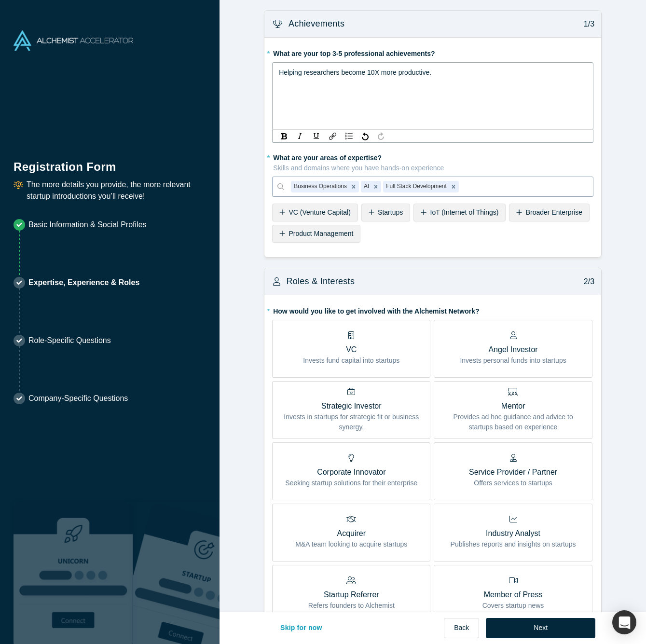 The width and height of the screenshot is (646, 644). What do you see at coordinates (513, 360) in the screenshot?
I see `p: Invests personal funds into startups` at bounding box center [513, 360].